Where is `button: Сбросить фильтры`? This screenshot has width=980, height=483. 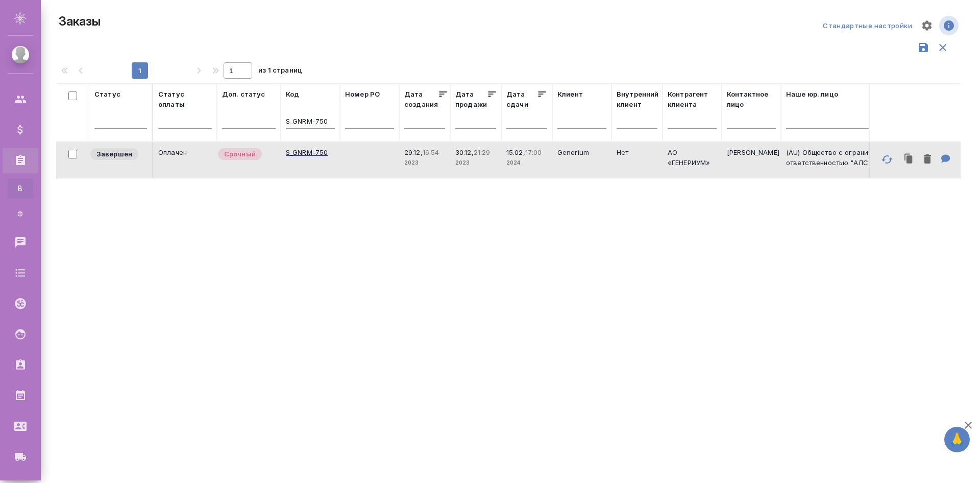
button: Сбросить фильтры is located at coordinates (943, 48).